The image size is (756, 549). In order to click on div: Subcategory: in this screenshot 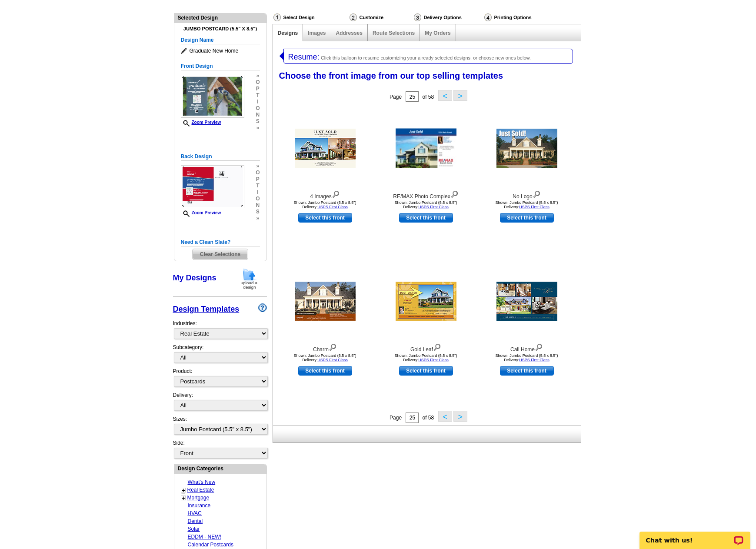, I will do `click(220, 355)`.